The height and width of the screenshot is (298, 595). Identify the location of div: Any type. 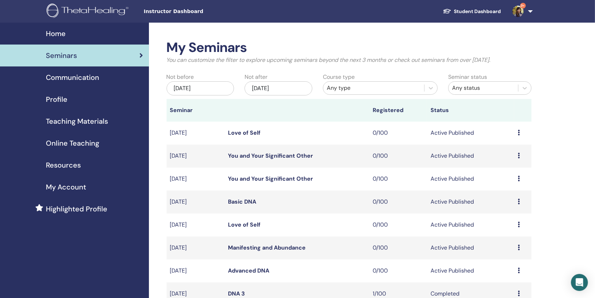
(374, 88).